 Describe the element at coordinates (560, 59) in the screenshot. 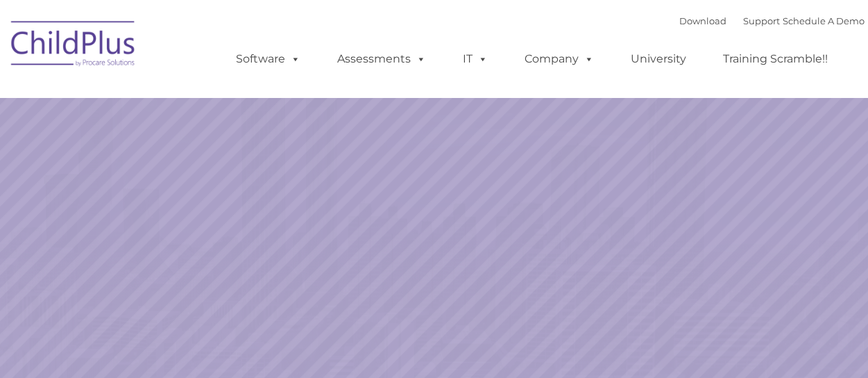

I see `a: Company` at that location.